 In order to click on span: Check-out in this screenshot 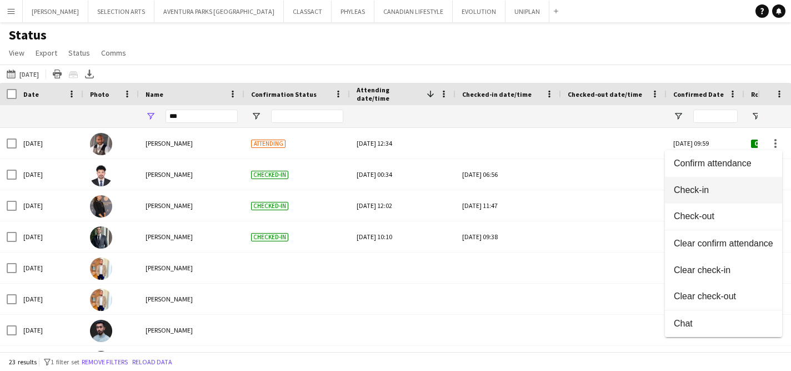, I will do `click(723, 216)`.